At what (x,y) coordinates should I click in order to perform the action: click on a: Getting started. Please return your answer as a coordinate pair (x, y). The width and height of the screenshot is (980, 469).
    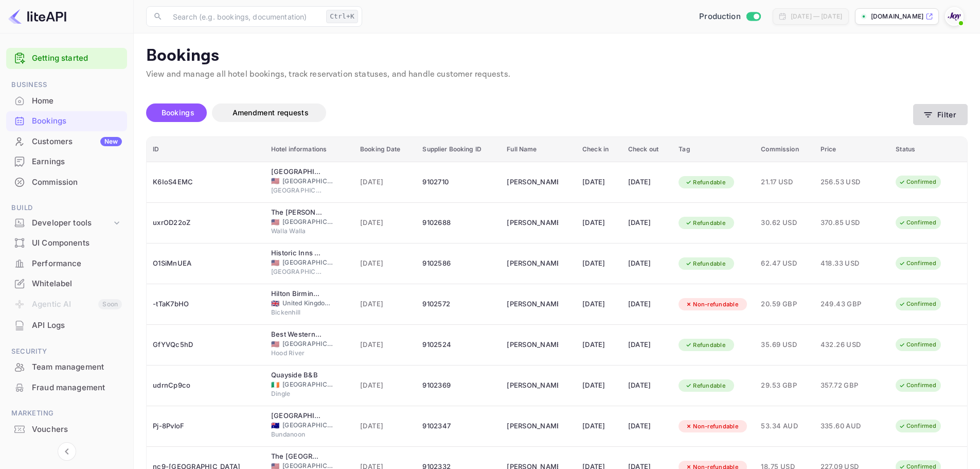
    Looking at the image, I should click on (77, 58).